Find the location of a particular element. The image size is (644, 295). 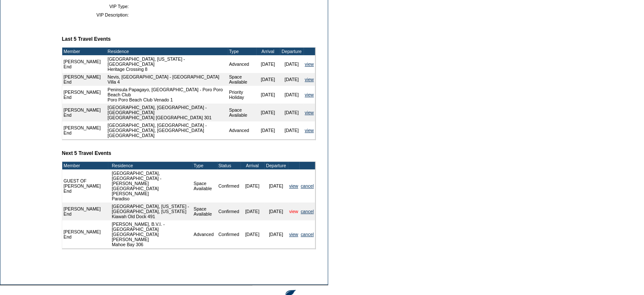

td: VIP Type: is located at coordinates (97, 6).